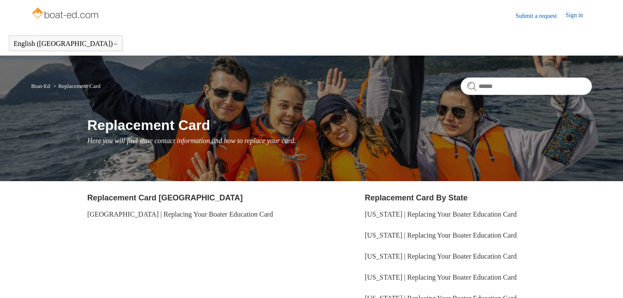 This screenshot has height=298, width=623. What do you see at coordinates (41, 86) in the screenshot?
I see `li: Boat-Ed` at bounding box center [41, 86].